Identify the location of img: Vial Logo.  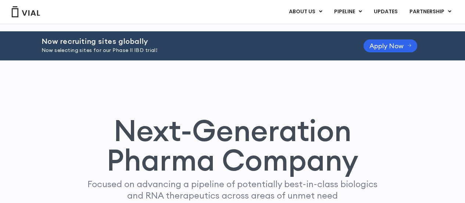
(26, 12).